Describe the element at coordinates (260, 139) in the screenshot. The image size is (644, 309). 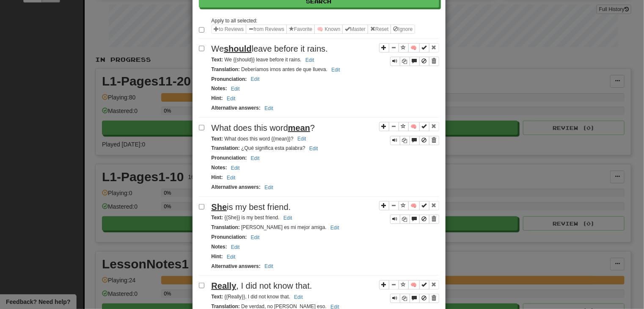
I see `small: What does this word {{mean}}?` at that location.